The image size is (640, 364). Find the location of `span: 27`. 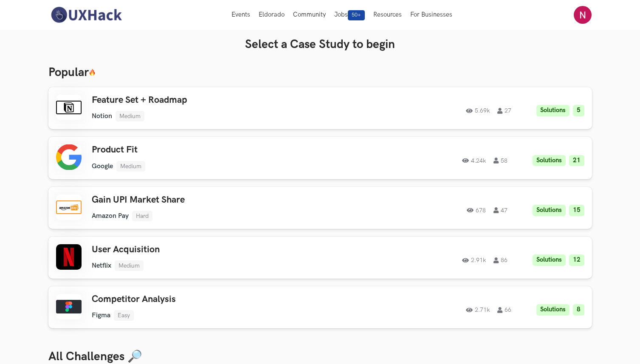

span: 27 is located at coordinates (504, 111).